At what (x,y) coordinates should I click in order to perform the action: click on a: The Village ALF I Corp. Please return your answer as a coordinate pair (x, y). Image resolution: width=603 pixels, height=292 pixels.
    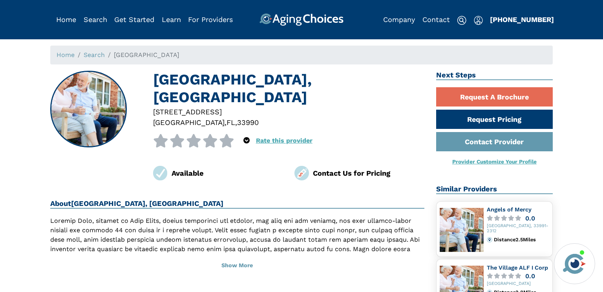
    Looking at the image, I should click on (518, 267).